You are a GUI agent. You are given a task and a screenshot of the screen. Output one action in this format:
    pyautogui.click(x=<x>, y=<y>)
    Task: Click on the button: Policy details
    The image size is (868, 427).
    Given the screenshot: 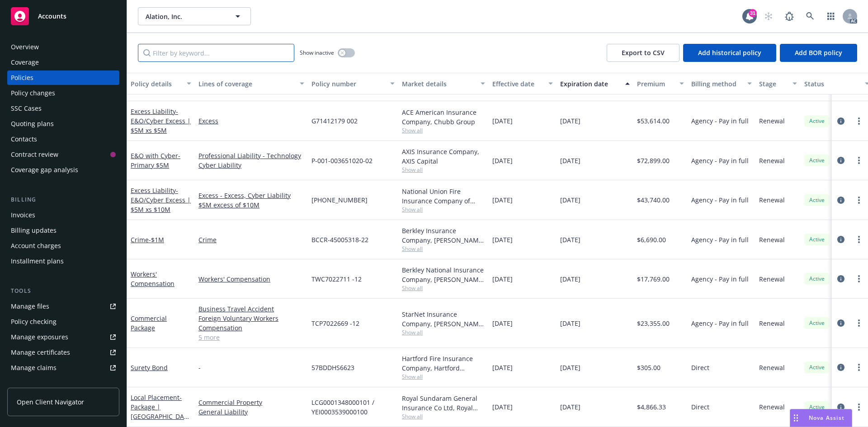 What is the action you would take?
    pyautogui.click(x=161, y=83)
    